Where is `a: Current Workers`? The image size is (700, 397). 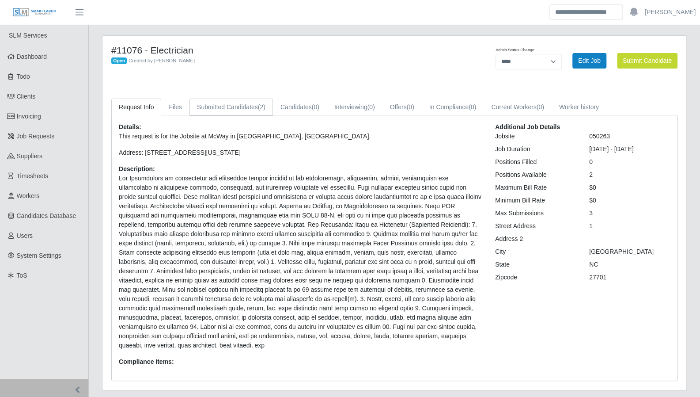
a: Current Workers is located at coordinates (518, 107).